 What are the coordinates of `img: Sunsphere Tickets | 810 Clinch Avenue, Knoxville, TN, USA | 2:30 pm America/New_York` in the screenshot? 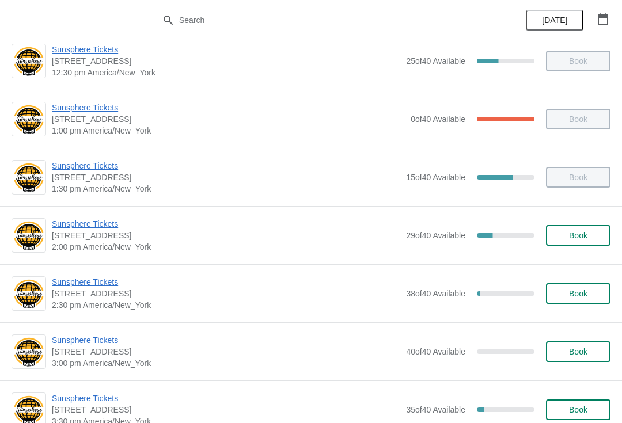 It's located at (29, 294).